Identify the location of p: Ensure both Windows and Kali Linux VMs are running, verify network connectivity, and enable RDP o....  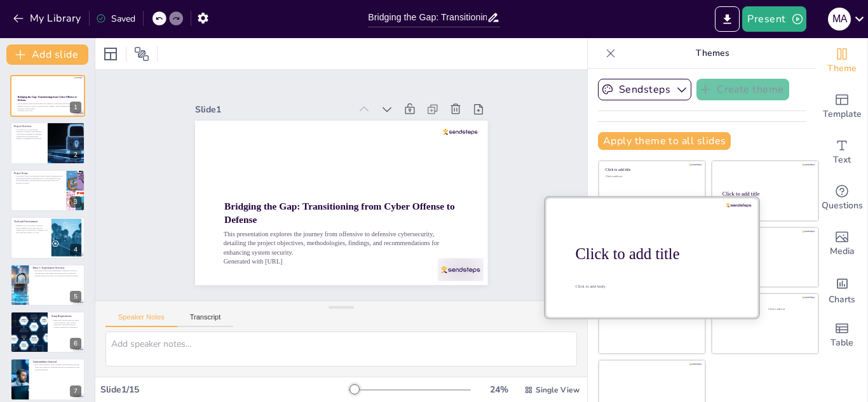
(66, 323).